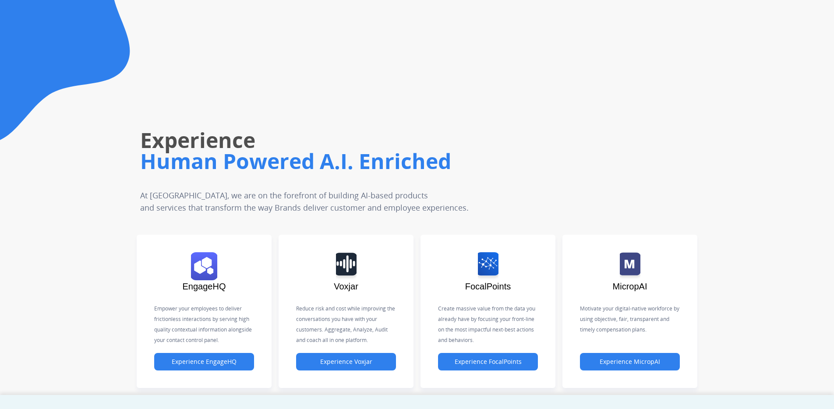 This screenshot has height=409, width=834. What do you see at coordinates (346, 362) in the screenshot?
I see `a: Experience Voxjar` at bounding box center [346, 362].